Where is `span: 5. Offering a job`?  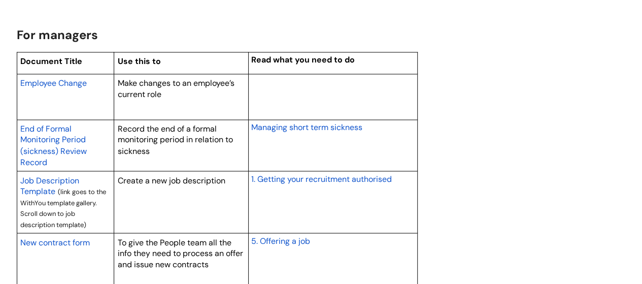
span: 5. Offering a job is located at coordinates (280, 240).